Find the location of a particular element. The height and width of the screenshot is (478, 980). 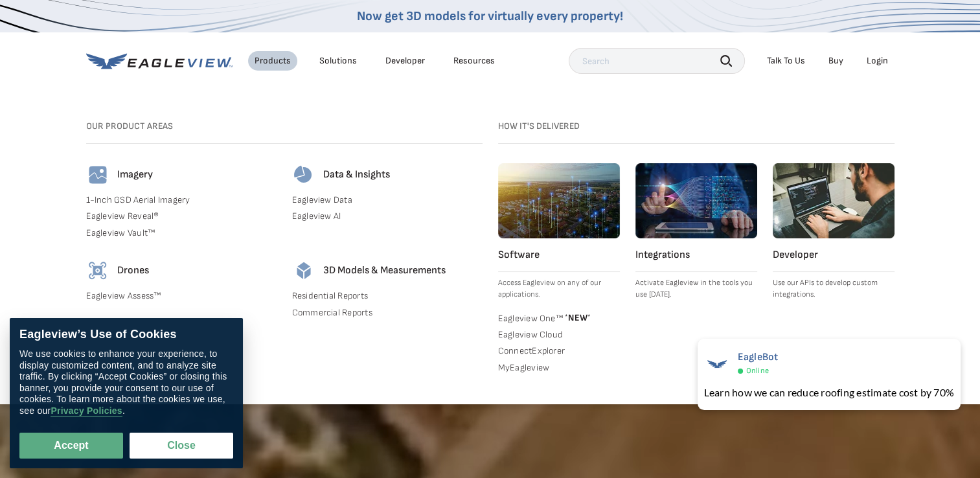

a: Buy is located at coordinates (836, 61).